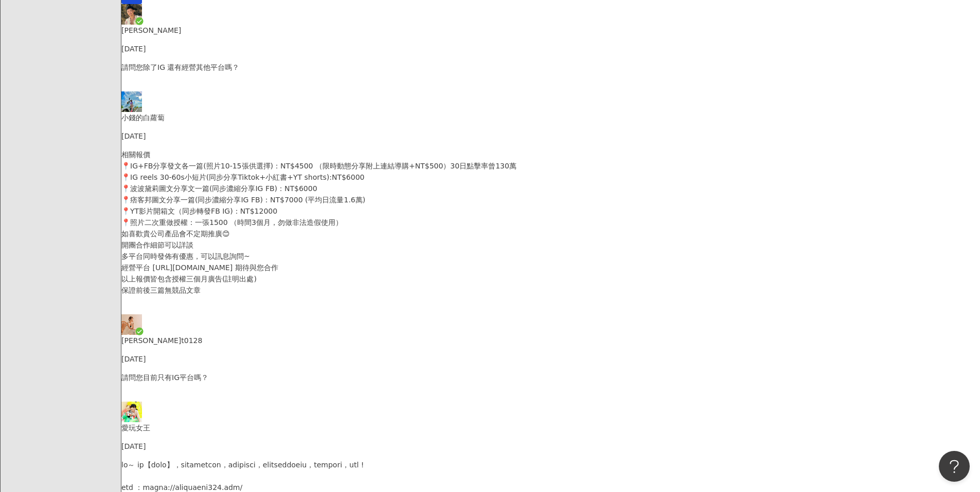 The width and height of the screenshot is (980, 492). I want to click on p: 請問您目前只有IG平台嗎？, so click(550, 377).